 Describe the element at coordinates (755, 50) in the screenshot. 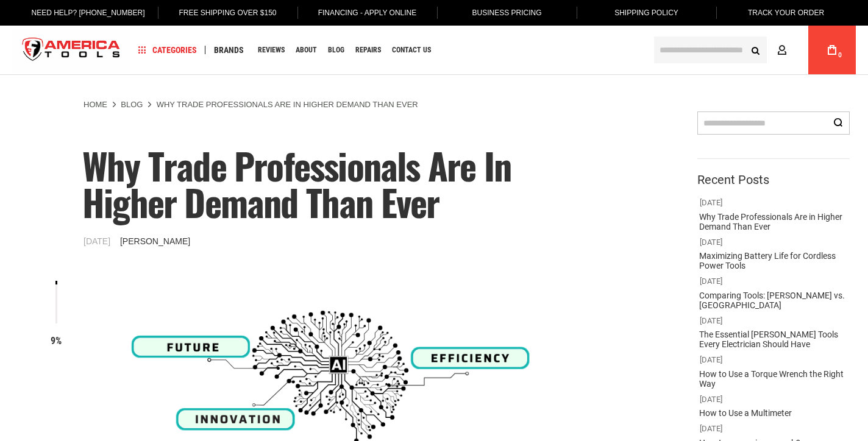

I see `button: Search` at that location.